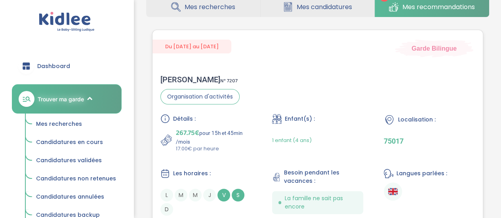 The height and width of the screenshot is (218, 501). Describe the element at coordinates (192, 174) in the screenshot. I see `span: Les horaires :` at that location.